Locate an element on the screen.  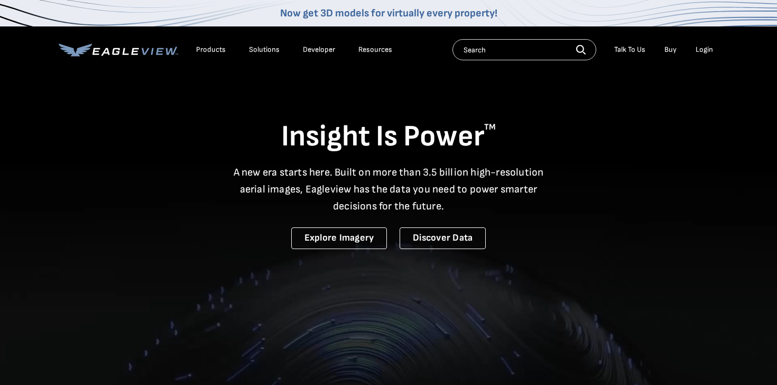
div: Solutions is located at coordinates (264, 50).